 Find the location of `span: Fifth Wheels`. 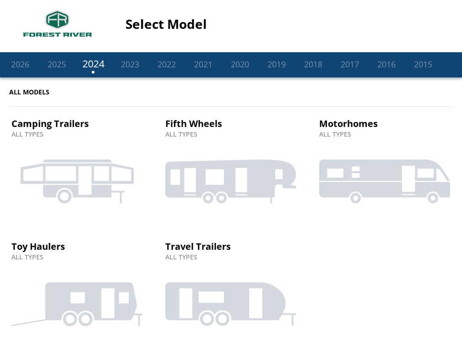

span: Fifth Wheels is located at coordinates (231, 124).